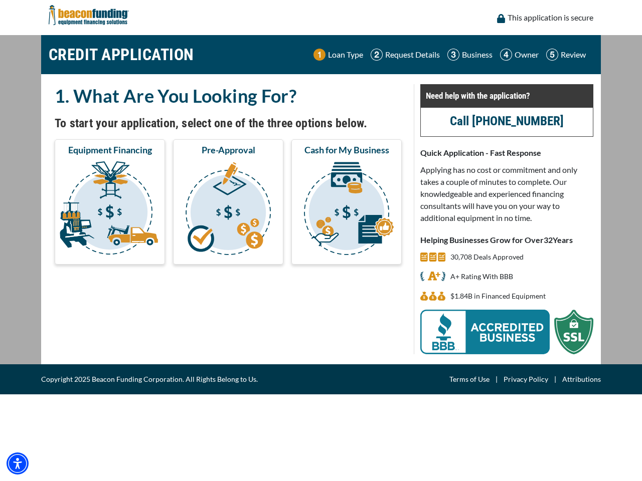 This screenshot has width=642, height=481. What do you see at coordinates (319, 55) in the screenshot?
I see `img: Step 1` at bounding box center [319, 55].